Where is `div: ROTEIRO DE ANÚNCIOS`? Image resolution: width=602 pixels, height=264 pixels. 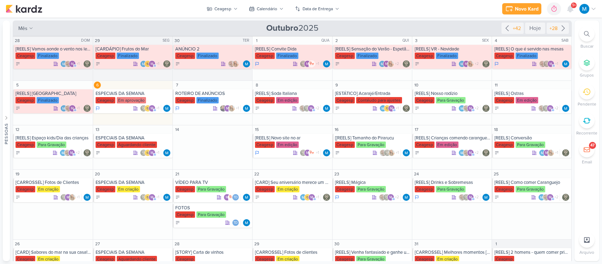 div: ROTEIRO DE ANÚNCIOS is located at coordinates (213, 94).